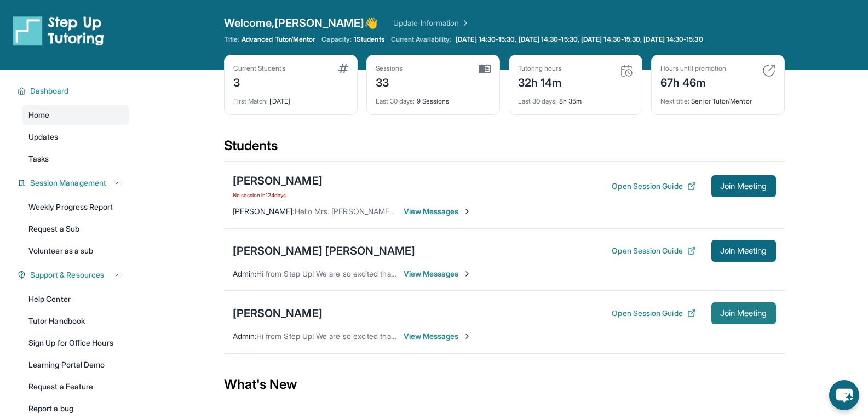 The height and width of the screenshot is (419, 868). Describe the element at coordinates (540, 68) in the screenshot. I see `div: Tutoring hours` at that location.